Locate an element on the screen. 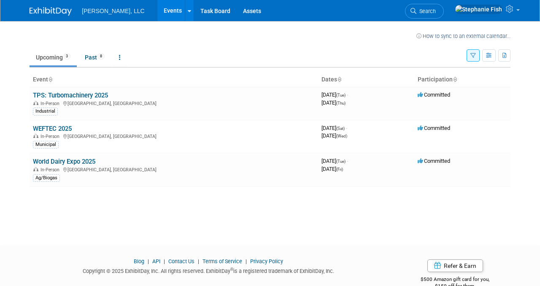  span: Search is located at coordinates (426, 11).